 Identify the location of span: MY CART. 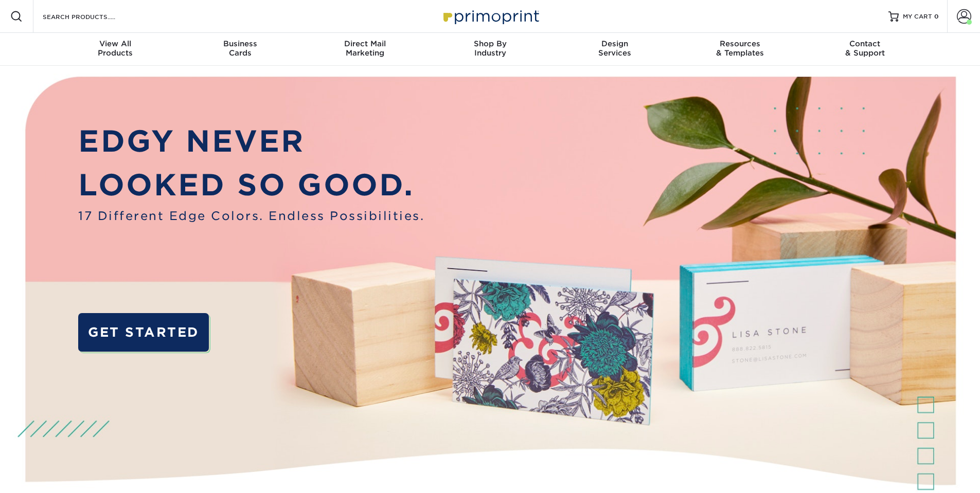
(917, 17).